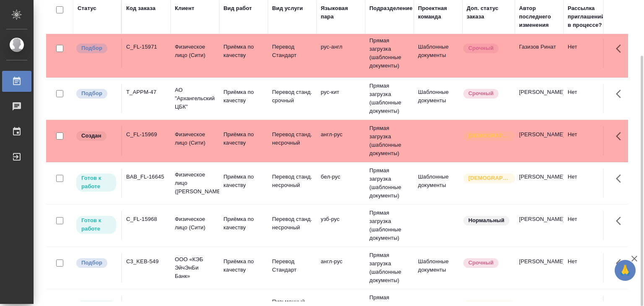 The height and width of the screenshot is (306, 644). Describe the element at coordinates (185, 8) in the screenshot. I see `div: Клиент` at that location.